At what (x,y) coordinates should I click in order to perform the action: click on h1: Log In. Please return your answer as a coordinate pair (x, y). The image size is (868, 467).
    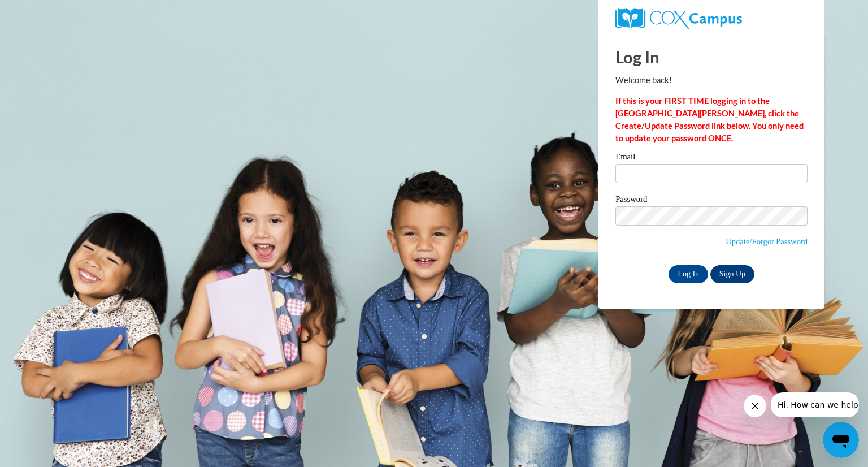
    Looking at the image, I should click on (711, 56).